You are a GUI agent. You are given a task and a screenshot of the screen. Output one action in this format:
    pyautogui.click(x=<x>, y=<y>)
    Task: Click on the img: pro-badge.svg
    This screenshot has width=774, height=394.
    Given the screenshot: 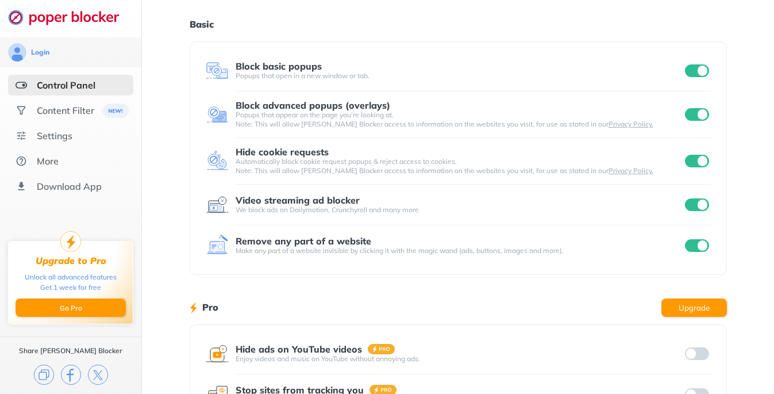 What is the action you would take?
    pyautogui.click(x=382, y=349)
    